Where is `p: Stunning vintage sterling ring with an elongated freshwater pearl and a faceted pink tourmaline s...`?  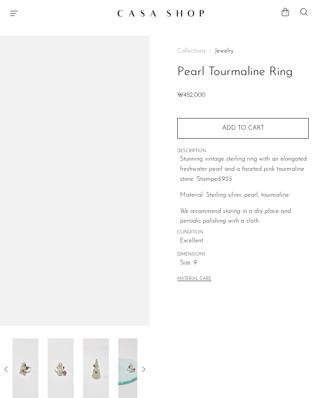 p: Stunning vintage sterling ring with an elongated freshwater pearl and a faceted pink tourmaline s... is located at coordinates (244, 169).